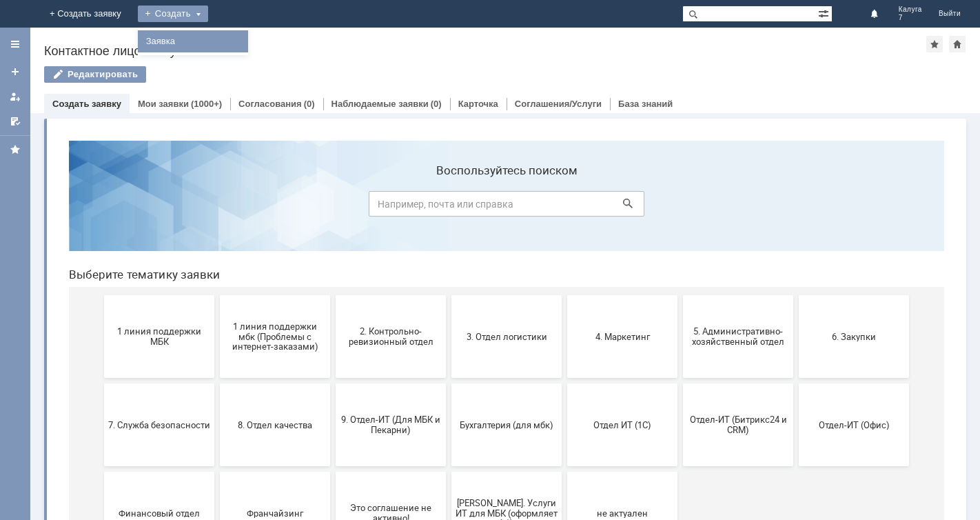 The height and width of the screenshot is (520, 980). I want to click on button: Финансовый отдел, so click(102, 383).